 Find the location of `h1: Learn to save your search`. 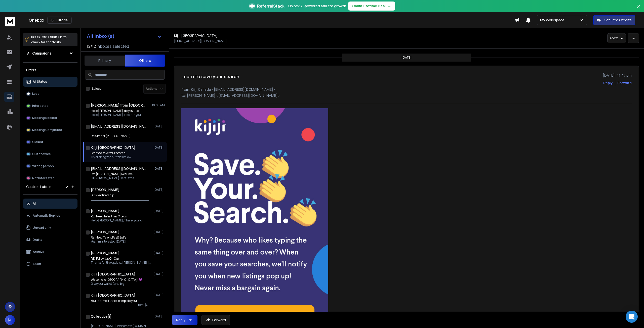

h1: Learn to save your search is located at coordinates (210, 76).